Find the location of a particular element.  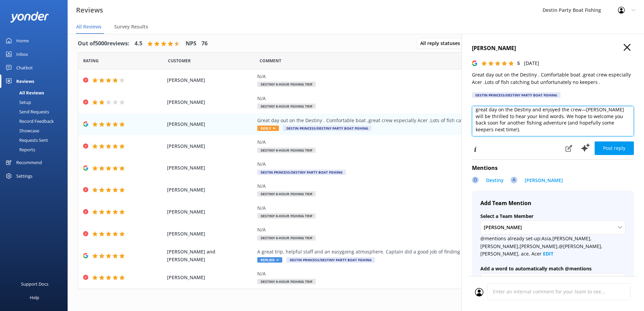

h4: 4.5 is located at coordinates (139, 43).